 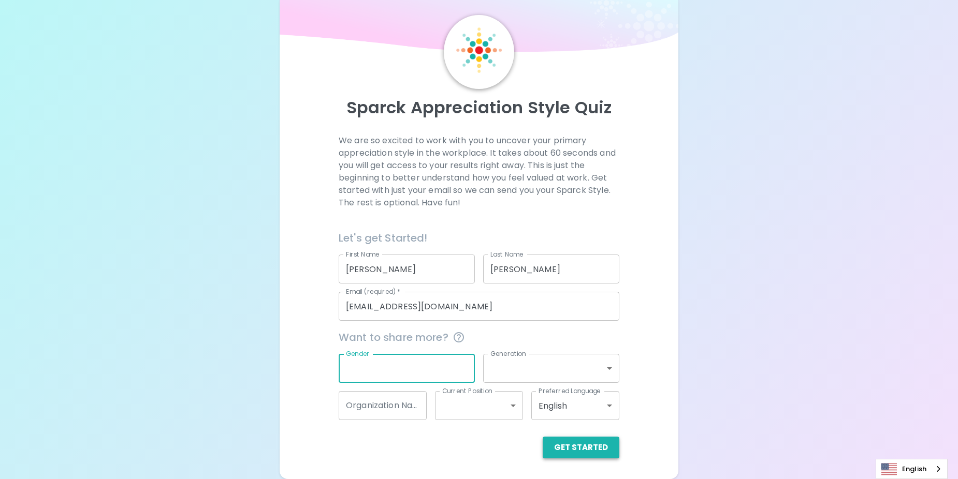 What do you see at coordinates (506, 254) in the screenshot?
I see `label: Last Name` at bounding box center [506, 254].